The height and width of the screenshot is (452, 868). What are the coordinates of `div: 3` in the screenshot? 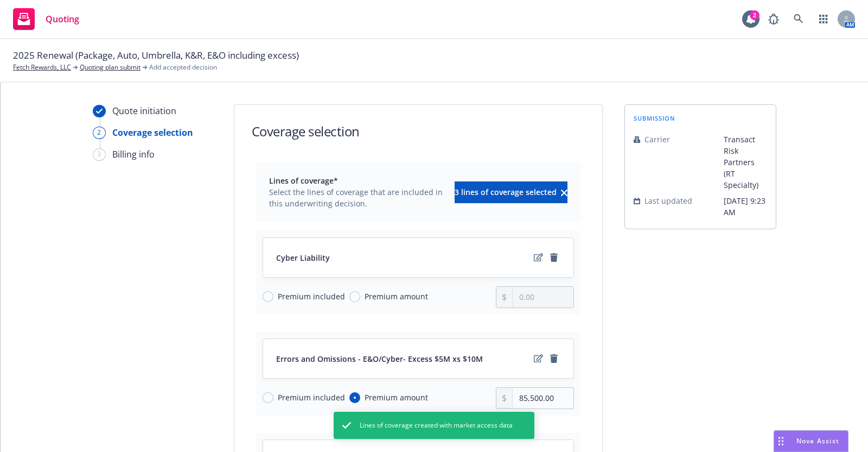 It's located at (99, 154).